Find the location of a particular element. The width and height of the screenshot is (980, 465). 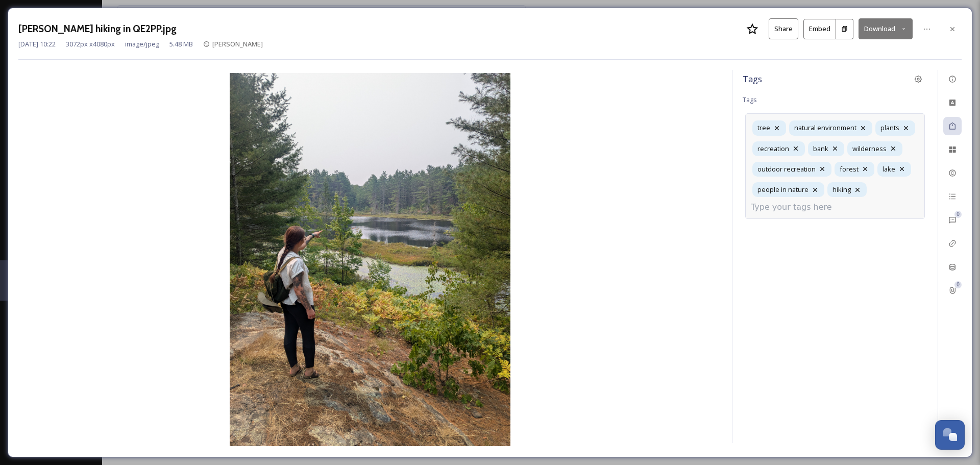

span: hiking is located at coordinates (842, 189).